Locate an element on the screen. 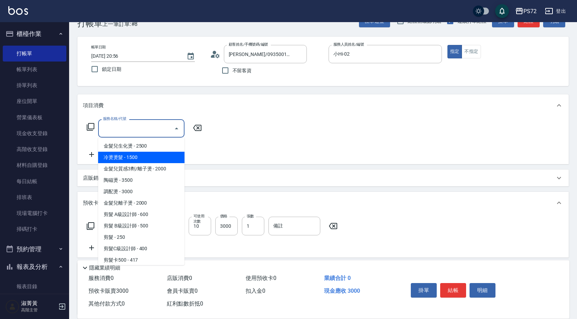 The height and width of the screenshot is (319, 577). span: 金髮兒質感3劑/離子燙 - 2000 is located at coordinates (141, 169).